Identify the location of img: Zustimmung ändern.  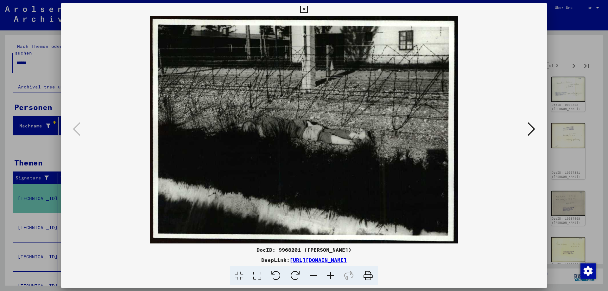
(588, 271).